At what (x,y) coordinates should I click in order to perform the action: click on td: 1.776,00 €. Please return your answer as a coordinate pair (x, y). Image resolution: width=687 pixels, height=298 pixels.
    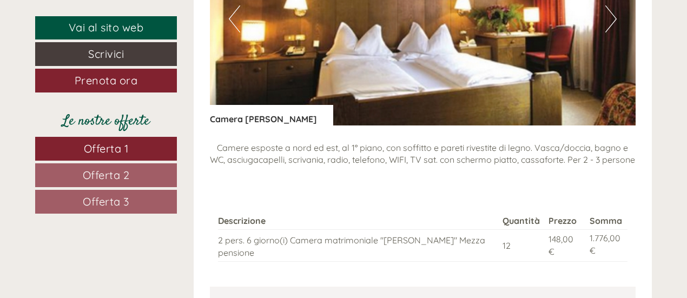
    Looking at the image, I should click on (606, 246).